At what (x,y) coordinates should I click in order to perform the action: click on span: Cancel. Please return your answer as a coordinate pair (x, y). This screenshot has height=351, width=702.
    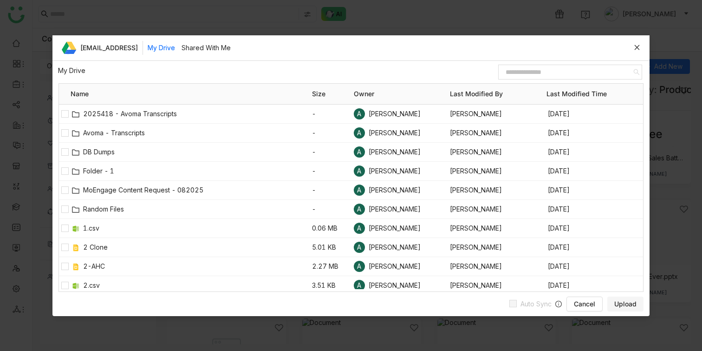
    Looking at the image, I should click on (585, 304).